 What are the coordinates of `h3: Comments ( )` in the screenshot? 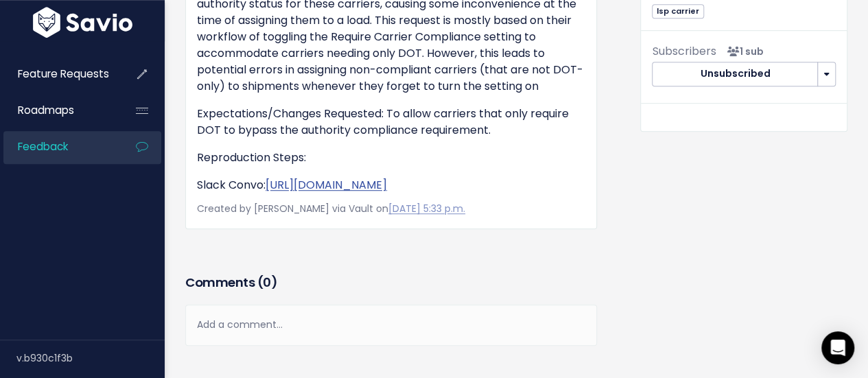 It's located at (391, 283).